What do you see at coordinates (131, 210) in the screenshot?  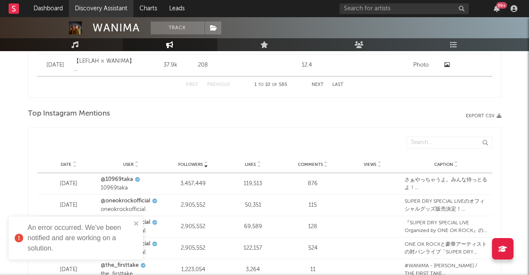 I see `div: oneokrockofficial` at bounding box center [131, 210].